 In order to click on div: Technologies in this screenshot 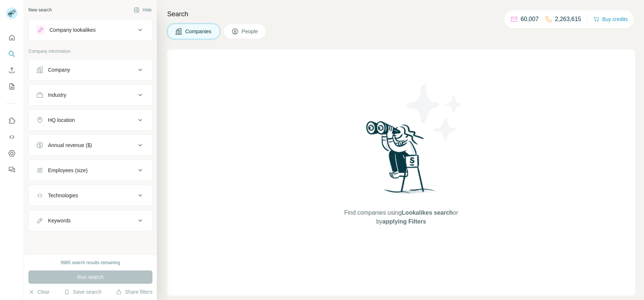, I will do `click(63, 195)`.